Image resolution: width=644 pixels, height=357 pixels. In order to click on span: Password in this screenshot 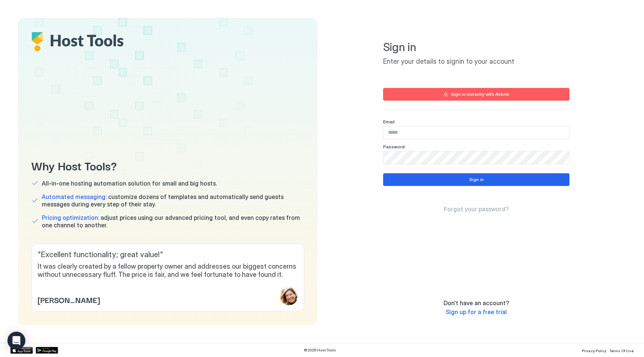, I will do `click(394, 146)`.